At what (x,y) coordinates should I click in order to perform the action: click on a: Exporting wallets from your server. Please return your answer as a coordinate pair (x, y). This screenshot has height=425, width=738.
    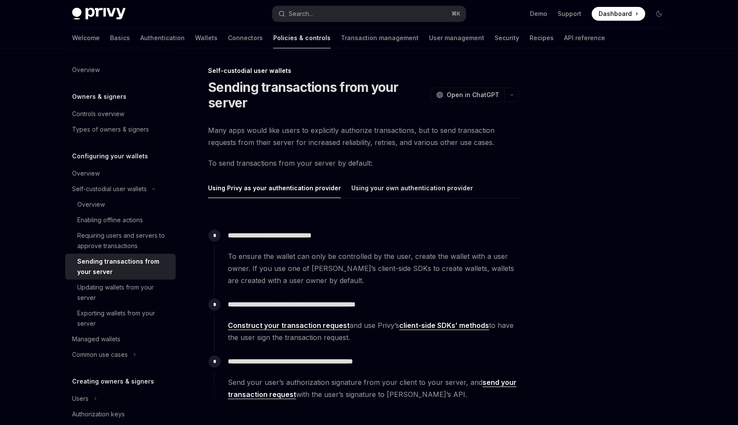
    Looking at the image, I should click on (120, 318).